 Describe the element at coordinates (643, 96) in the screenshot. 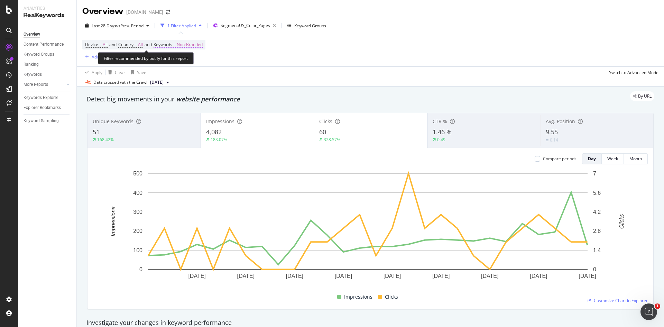

I see `div: legacy label` at that location.